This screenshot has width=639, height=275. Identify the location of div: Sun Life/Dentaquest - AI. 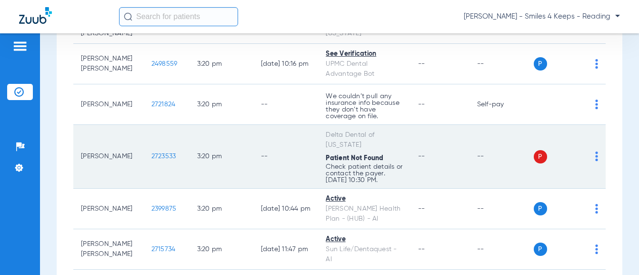
(365, 254).